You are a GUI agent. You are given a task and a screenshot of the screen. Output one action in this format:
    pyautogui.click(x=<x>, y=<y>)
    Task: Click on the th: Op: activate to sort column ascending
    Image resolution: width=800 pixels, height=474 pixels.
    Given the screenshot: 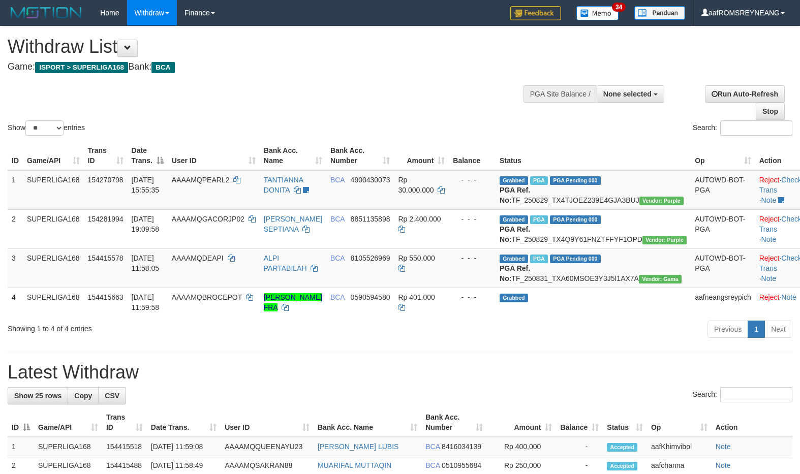 What is the action you would take?
    pyautogui.click(x=723, y=156)
    